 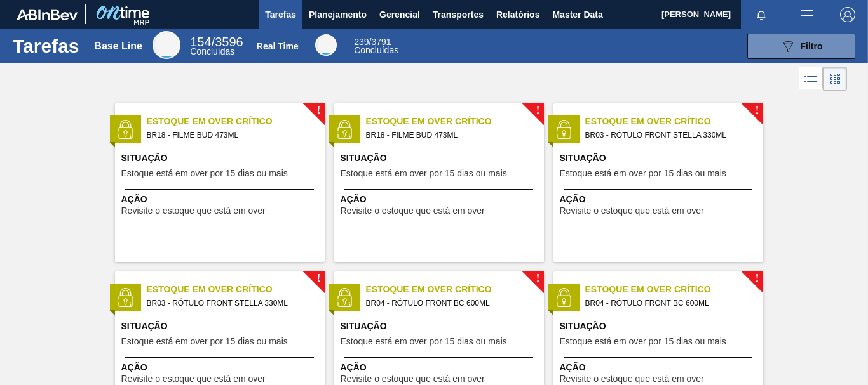 I want to click on span: 154, so click(x=200, y=42).